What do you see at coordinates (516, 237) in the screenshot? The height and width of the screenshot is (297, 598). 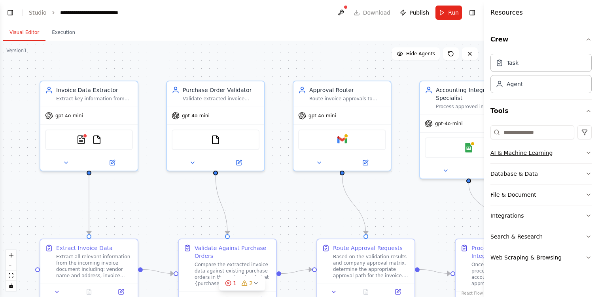 I see `div: Search & Research` at bounding box center [516, 237].